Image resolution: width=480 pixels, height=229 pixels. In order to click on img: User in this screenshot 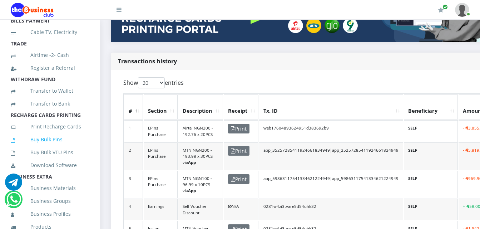, I will do `click(462, 10)`.